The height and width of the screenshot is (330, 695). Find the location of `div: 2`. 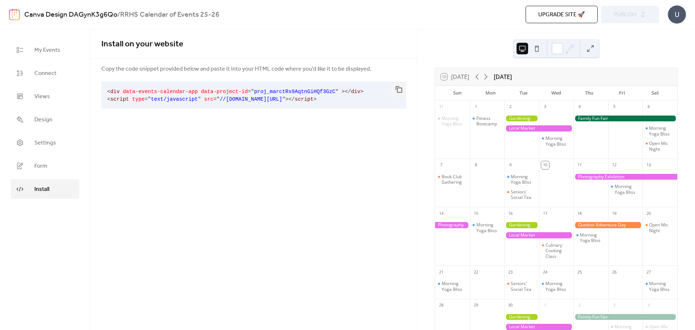

div: 2 is located at coordinates (579, 305).